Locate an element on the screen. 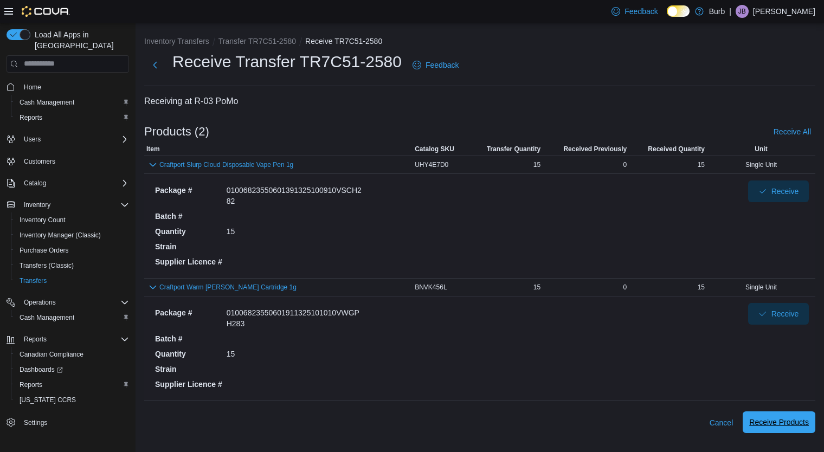 The height and width of the screenshot is (452, 824). dt: Quantity is located at coordinates (189, 231).